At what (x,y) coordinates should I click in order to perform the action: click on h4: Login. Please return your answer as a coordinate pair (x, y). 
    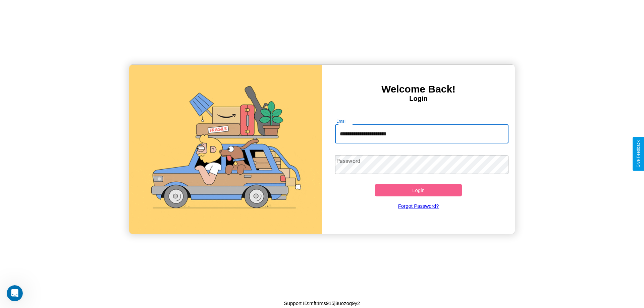
    Looking at the image, I should click on (418, 98).